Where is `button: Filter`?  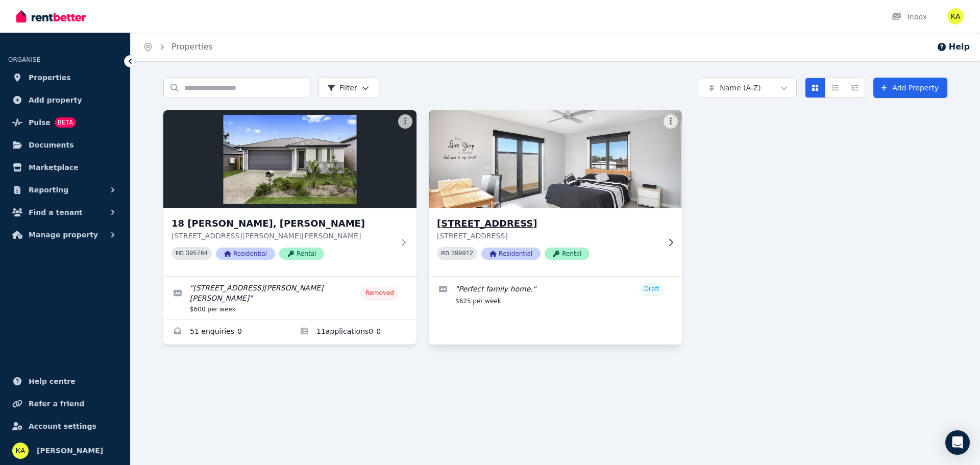
button: Filter is located at coordinates (348, 88).